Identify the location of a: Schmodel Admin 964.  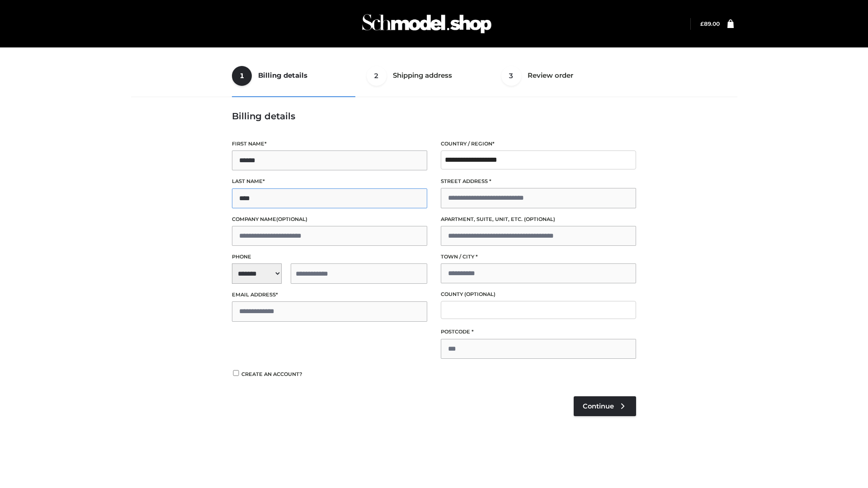
(426, 24).